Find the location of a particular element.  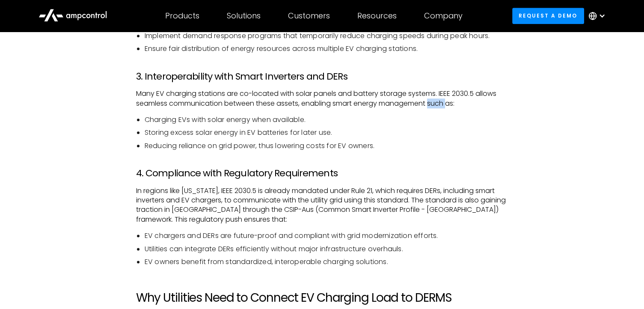

div: Solutions is located at coordinates (243, 16).